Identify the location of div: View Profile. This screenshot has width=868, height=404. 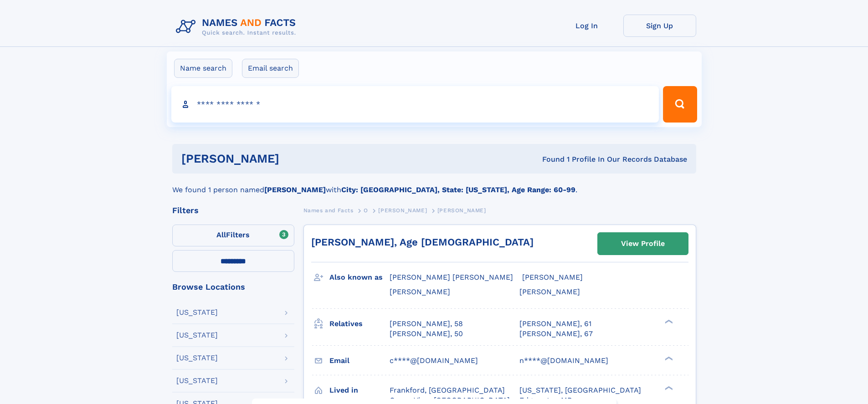
(643, 243).